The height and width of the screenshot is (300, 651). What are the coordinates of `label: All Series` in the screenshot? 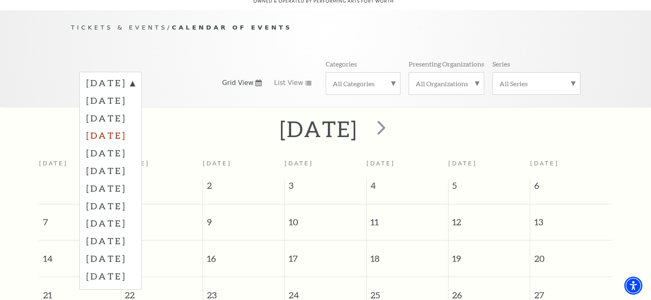 It's located at (536, 83).